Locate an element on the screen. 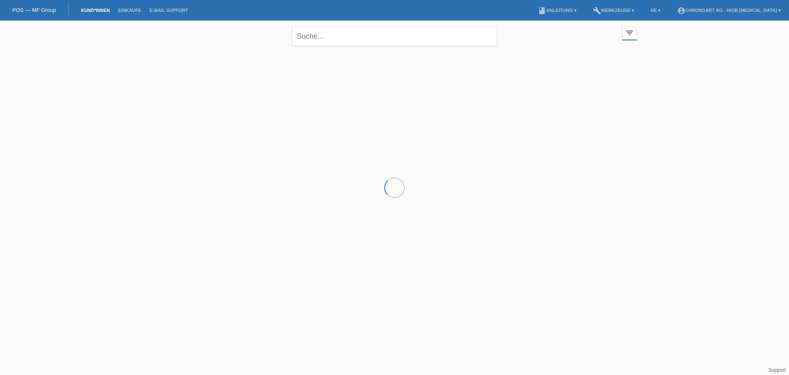 The width and height of the screenshot is (789, 375). a: DE ▾ is located at coordinates (656, 10).